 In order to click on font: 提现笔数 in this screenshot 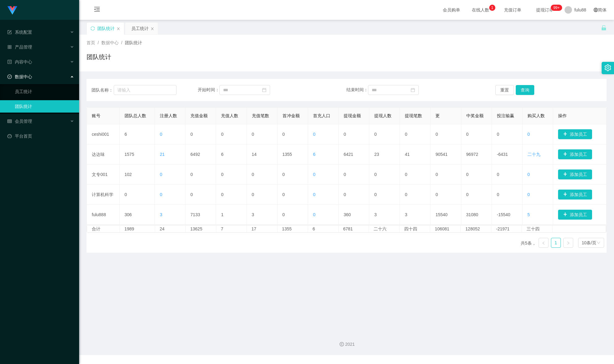, I will do `click(413, 115)`.